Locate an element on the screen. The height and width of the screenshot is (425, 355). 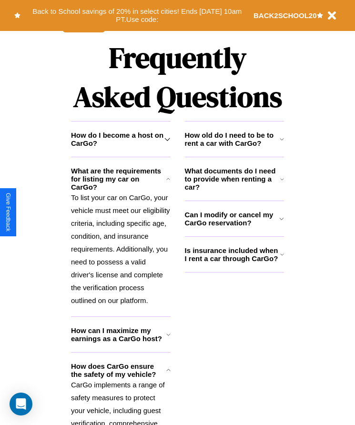
h3: Is insurance included when I rent a car through CarGo? is located at coordinates (232, 254).